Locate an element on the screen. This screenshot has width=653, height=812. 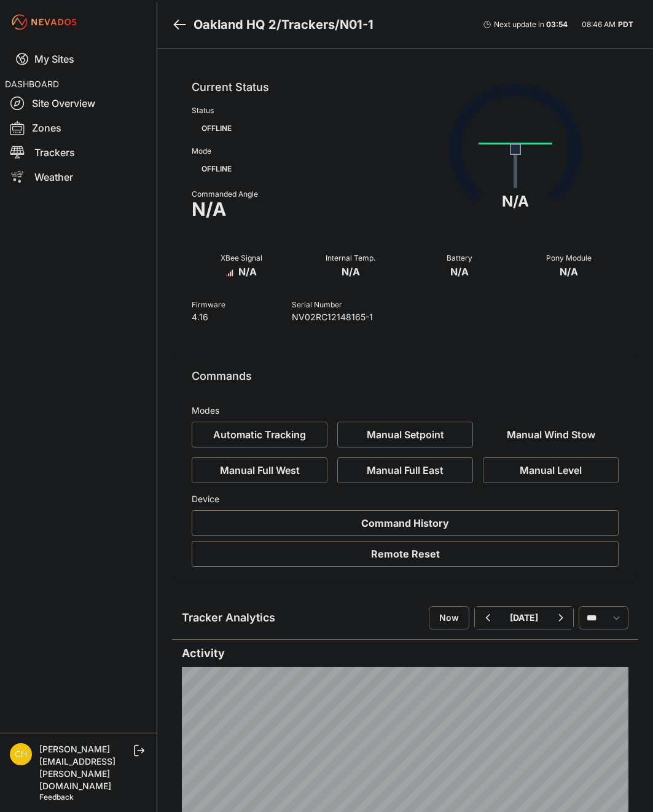
div: Trackers is located at coordinates (308, 25).